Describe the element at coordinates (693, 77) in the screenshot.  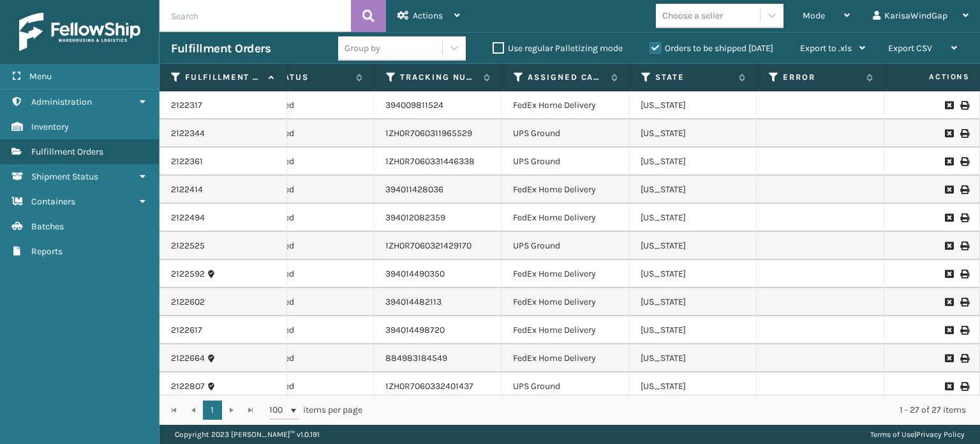
I see `label: State` at that location.